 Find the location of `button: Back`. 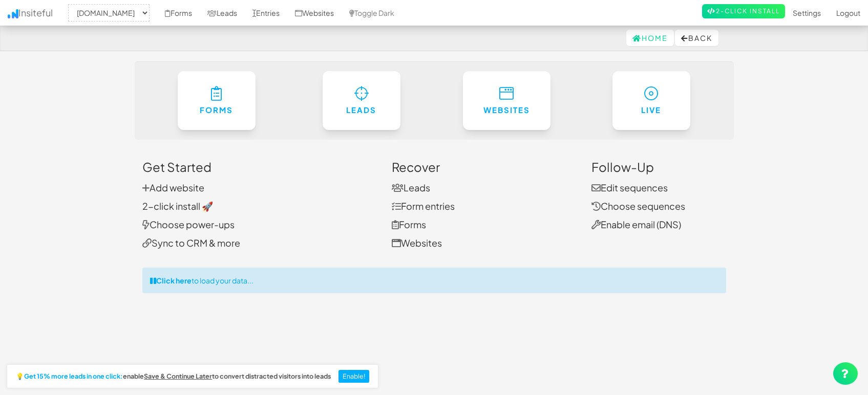

button: Back is located at coordinates (697, 38).